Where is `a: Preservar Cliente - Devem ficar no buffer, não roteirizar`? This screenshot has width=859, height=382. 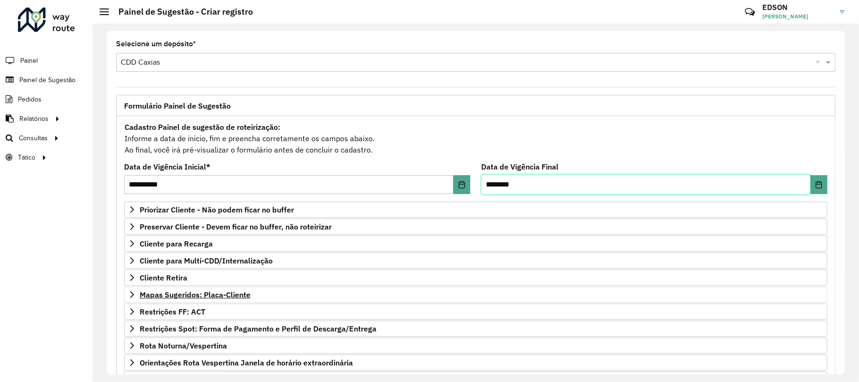 a: Preservar Cliente - Devem ficar no buffer, não roteirizar is located at coordinates (476, 227).